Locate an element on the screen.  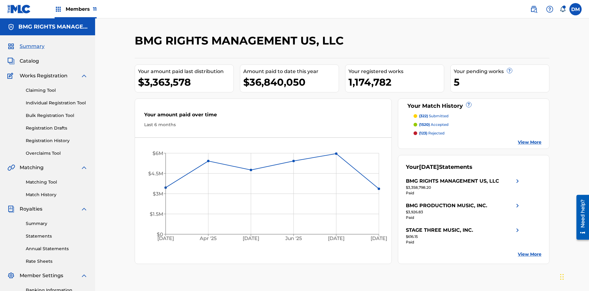
a: Registration History is located at coordinates (57, 141).